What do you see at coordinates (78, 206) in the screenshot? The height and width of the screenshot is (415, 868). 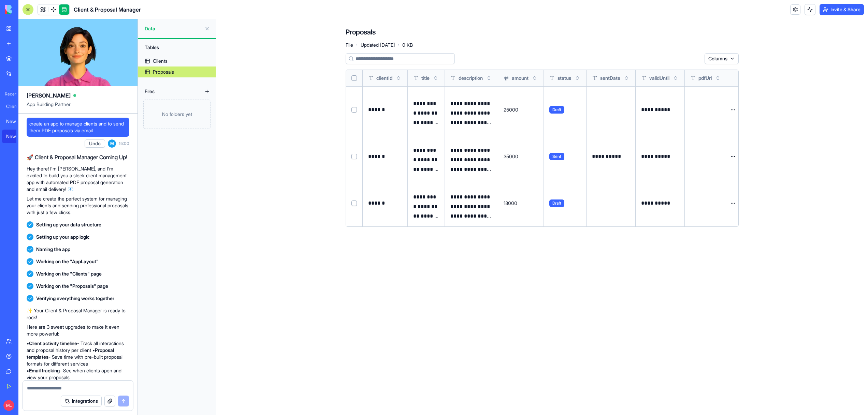 I see `p: Let me create the perfect system for managing your clients and sending professional proposals wit...` at bounding box center [78, 206].